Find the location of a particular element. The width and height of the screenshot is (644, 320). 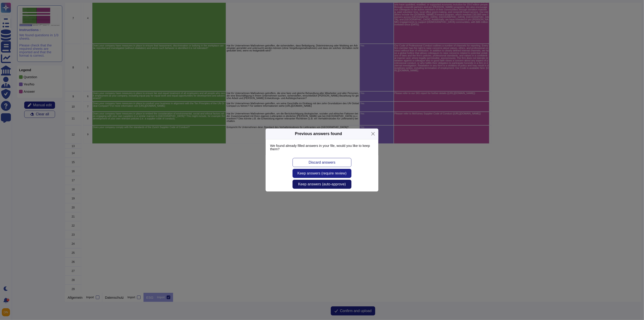

span: Discard answers is located at coordinates (322, 162).